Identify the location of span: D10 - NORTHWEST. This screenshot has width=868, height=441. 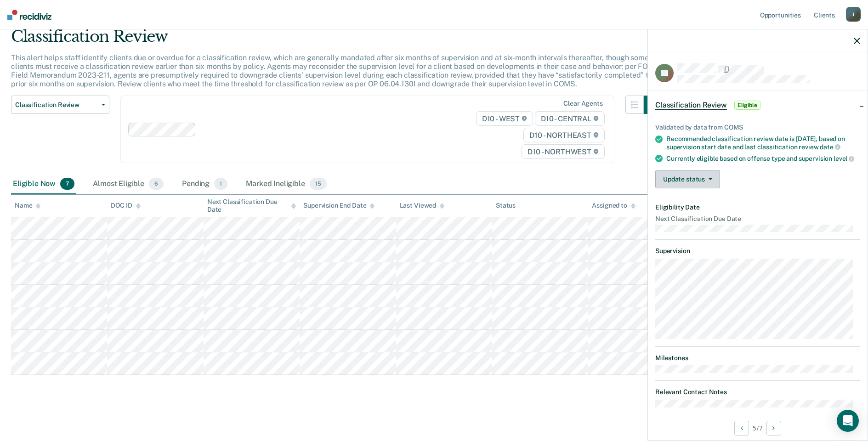
(563, 152).